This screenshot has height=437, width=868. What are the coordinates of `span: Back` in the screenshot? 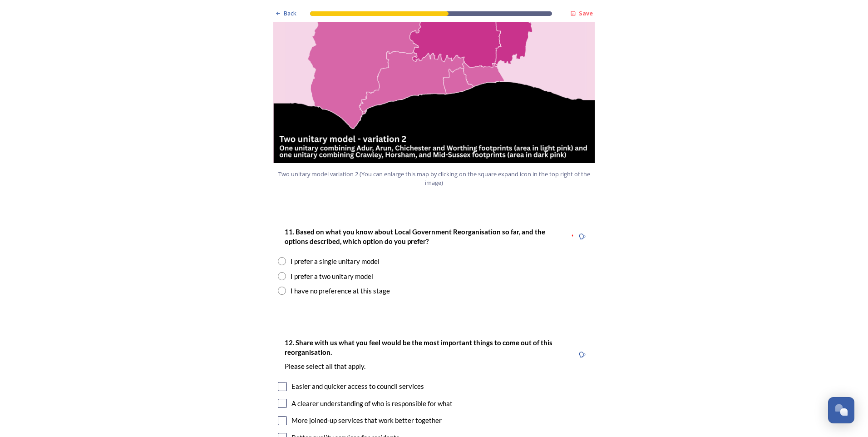 It's located at (290, 13).